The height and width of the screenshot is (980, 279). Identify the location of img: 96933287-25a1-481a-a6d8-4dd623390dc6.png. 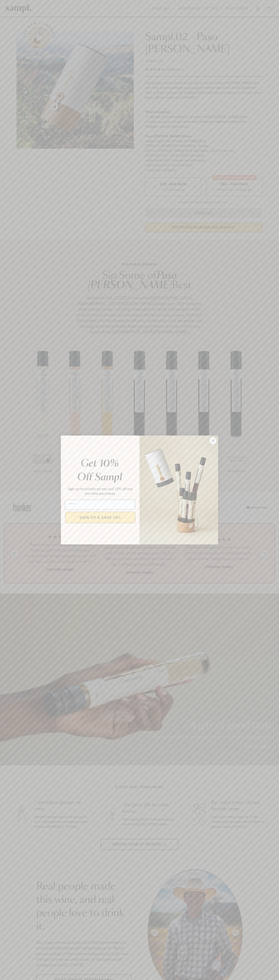
(179, 490).